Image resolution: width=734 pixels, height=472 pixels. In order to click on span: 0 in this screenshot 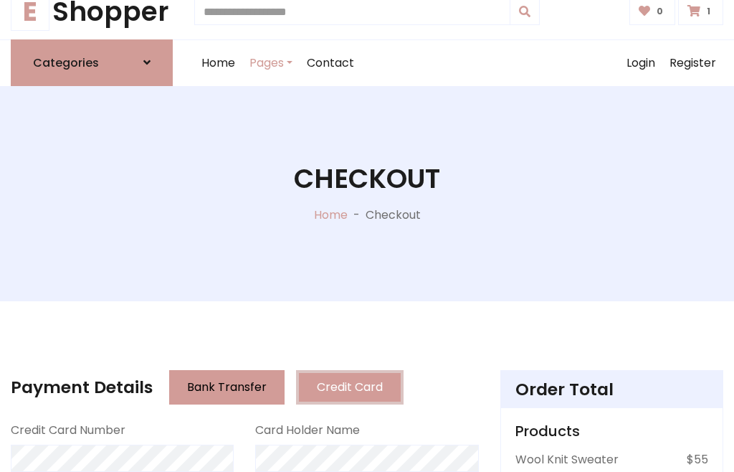, I will do `click(659, 11)`.